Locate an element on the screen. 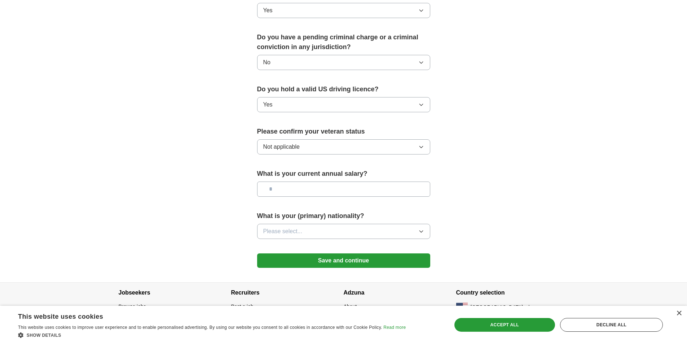 Image resolution: width=687 pixels, height=344 pixels. span: Please select... is located at coordinates (283, 231).